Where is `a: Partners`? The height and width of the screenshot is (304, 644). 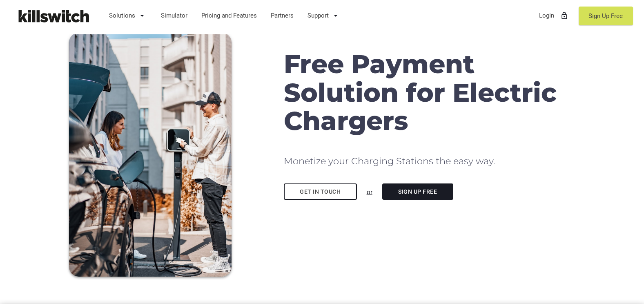 a: Partners is located at coordinates (282, 15).